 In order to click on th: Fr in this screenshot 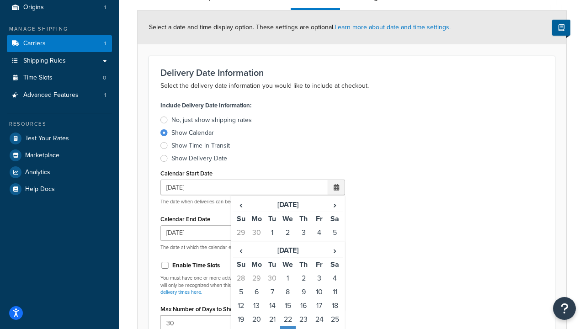, I will do `click(319, 219)`.